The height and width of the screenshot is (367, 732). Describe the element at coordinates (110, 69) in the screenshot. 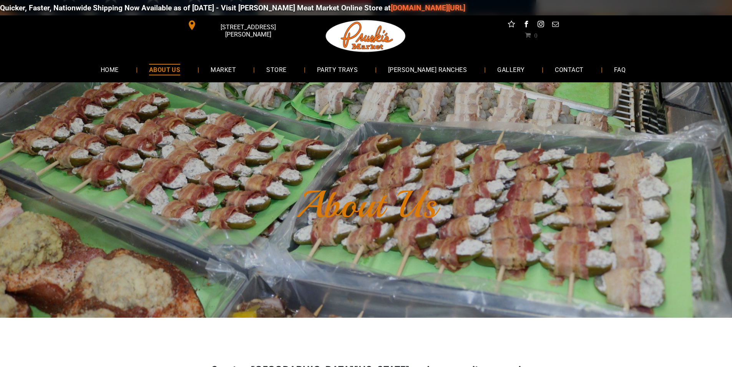

I see `a: HOME` at that location.